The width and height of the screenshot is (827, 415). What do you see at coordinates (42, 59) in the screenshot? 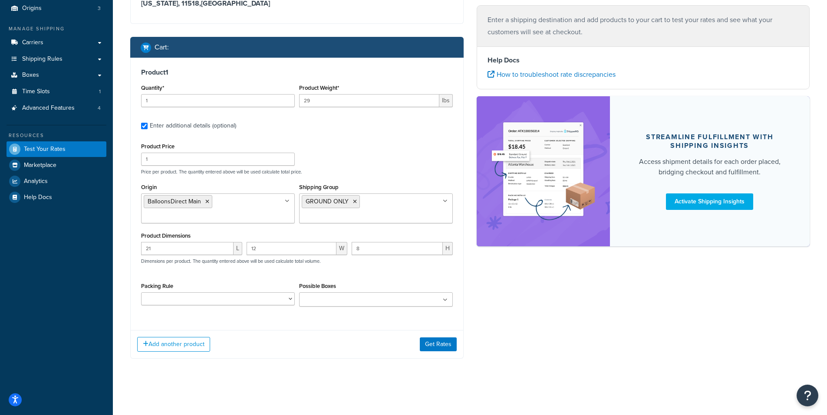
I see `span: Shipping Rules` at bounding box center [42, 59].